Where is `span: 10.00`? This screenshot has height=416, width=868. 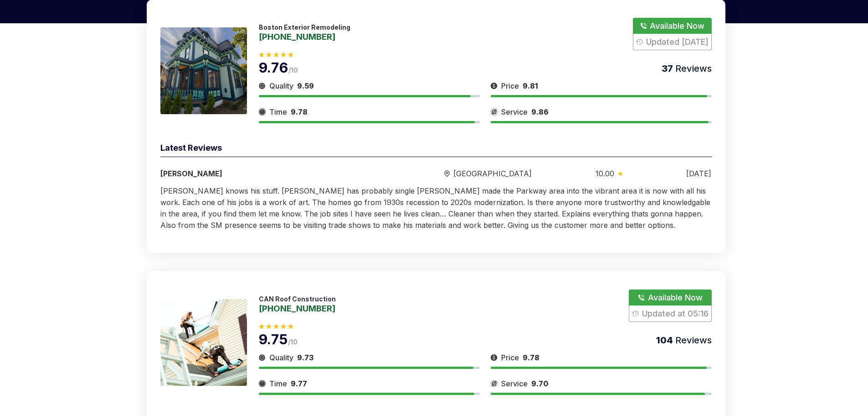 span: 10.00 is located at coordinates (605, 173).